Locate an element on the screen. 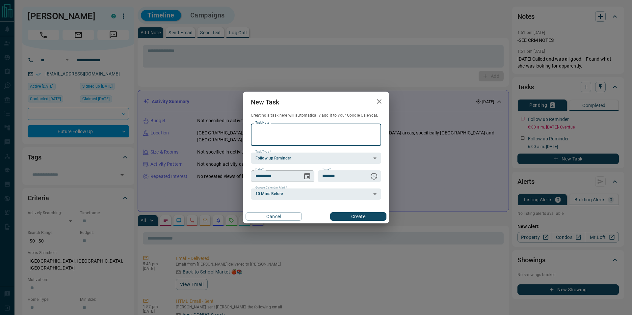 The width and height of the screenshot is (632, 315). label: Task Note is located at coordinates (262, 122).